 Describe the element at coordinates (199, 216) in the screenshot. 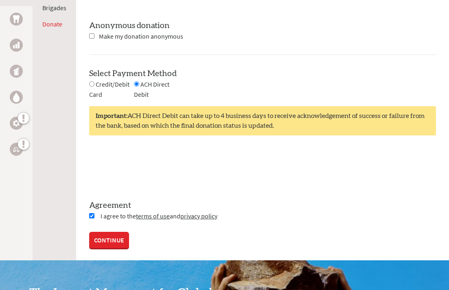

I see `a: privacy policy` at that location.